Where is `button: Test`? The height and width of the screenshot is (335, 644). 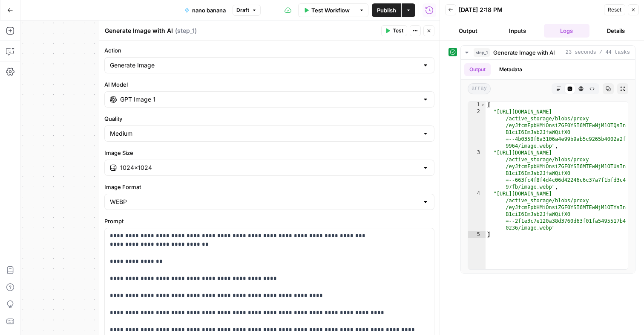
button: Test is located at coordinates (394, 30).